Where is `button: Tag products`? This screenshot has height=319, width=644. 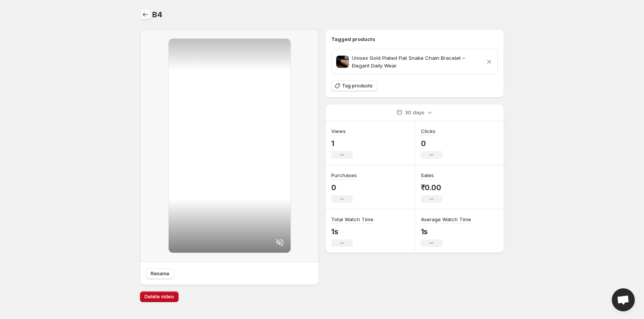 button: Tag products is located at coordinates (354, 86).